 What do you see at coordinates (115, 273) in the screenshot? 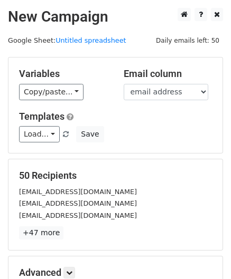
I see `h5: Advanced` at bounding box center [115, 273].